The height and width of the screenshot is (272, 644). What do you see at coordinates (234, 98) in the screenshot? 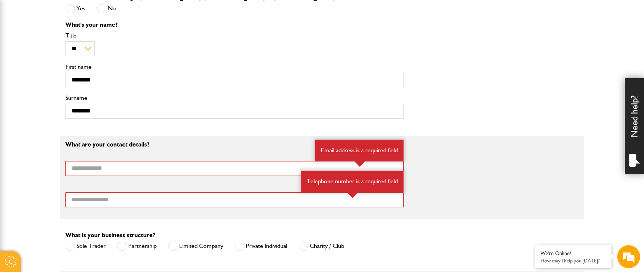
I see `label: Surname` at bounding box center [234, 98].